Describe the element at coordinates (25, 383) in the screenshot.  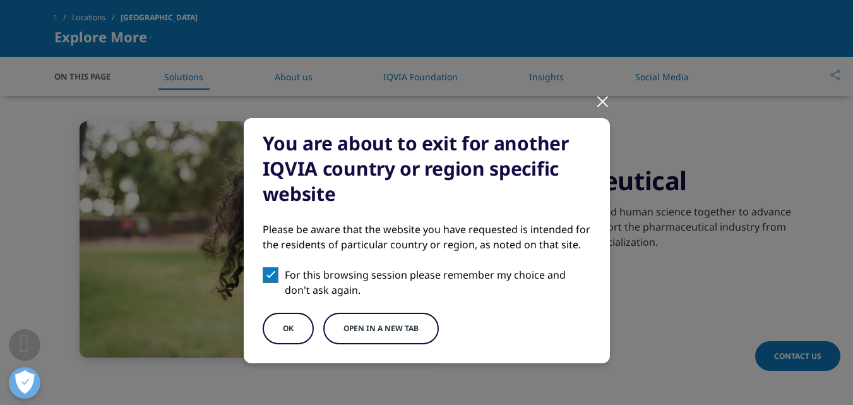
I see `button: Open Preferences` at that location.